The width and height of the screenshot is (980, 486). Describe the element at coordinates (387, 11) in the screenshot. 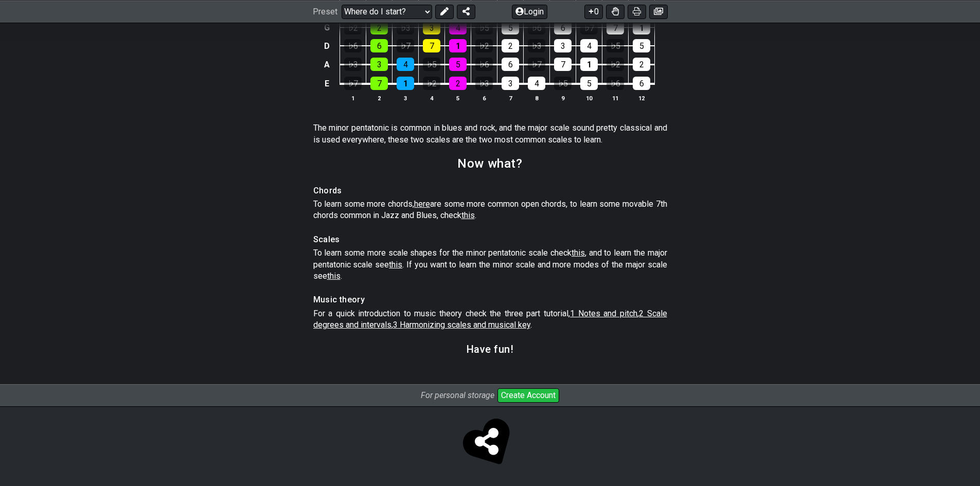

I see `select: Preset` at that location.